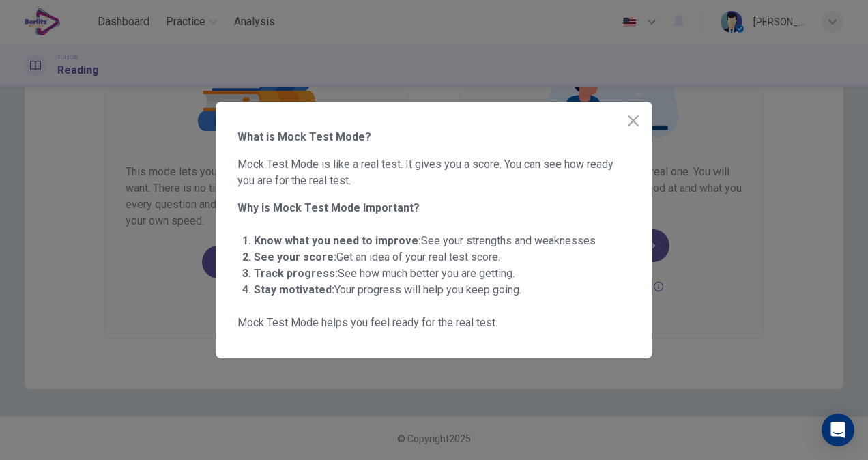 The image size is (868, 460). I want to click on span: Mock Test Mode helps you feel ready for the real test., so click(434, 322).